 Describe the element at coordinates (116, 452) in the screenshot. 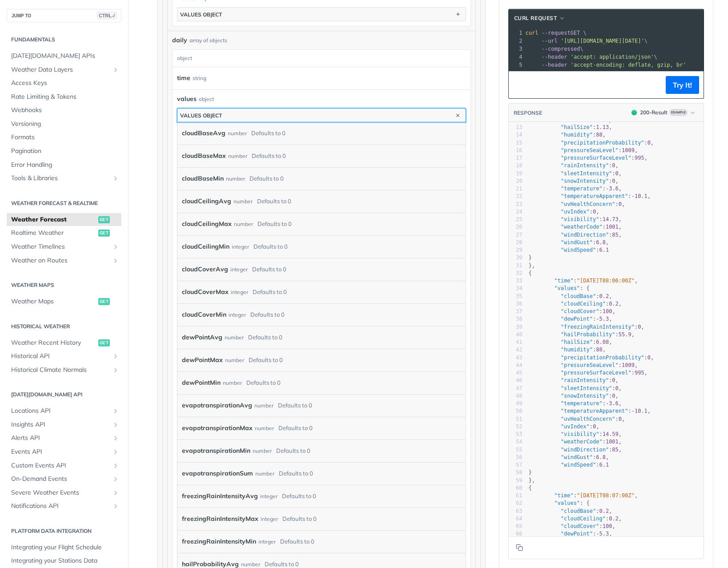

I see `button: Show subpages for Events API` at that location.